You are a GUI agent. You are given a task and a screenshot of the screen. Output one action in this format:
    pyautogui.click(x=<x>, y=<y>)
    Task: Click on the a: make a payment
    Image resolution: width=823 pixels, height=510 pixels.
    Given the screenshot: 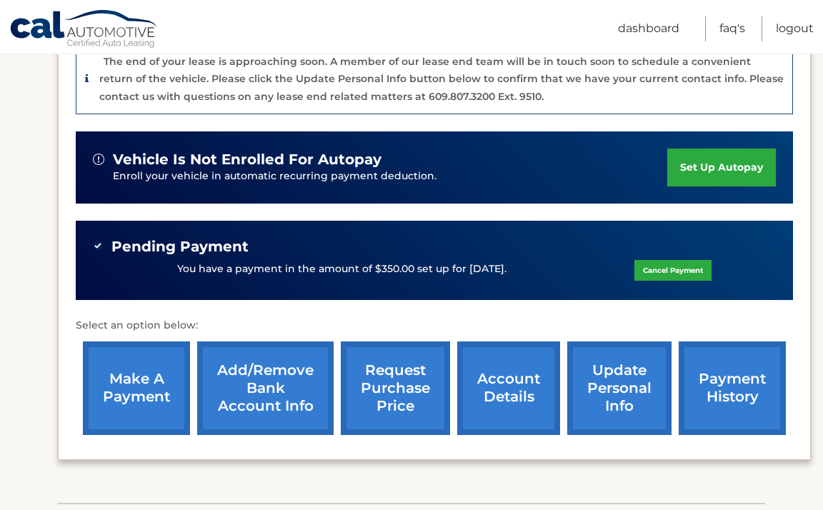 What is the action you would take?
    pyautogui.click(x=136, y=388)
    